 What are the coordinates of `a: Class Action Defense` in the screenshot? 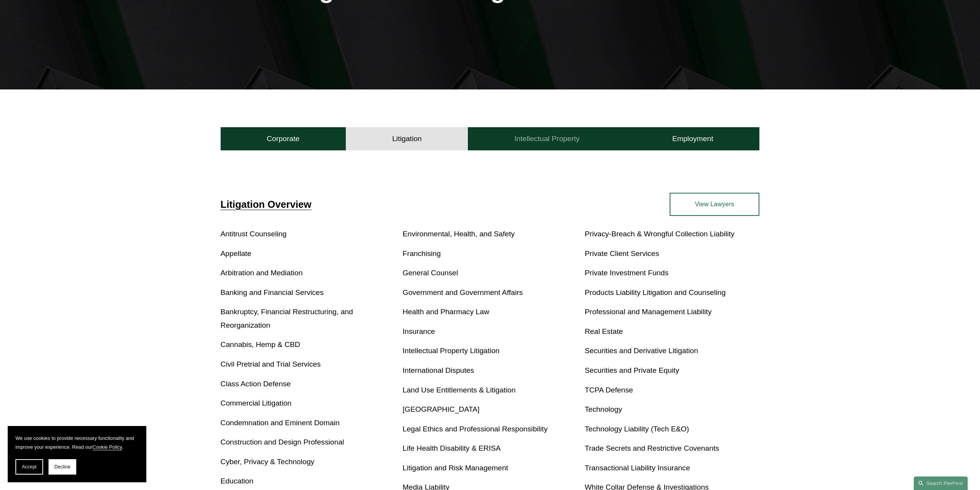 It's located at (256, 384).